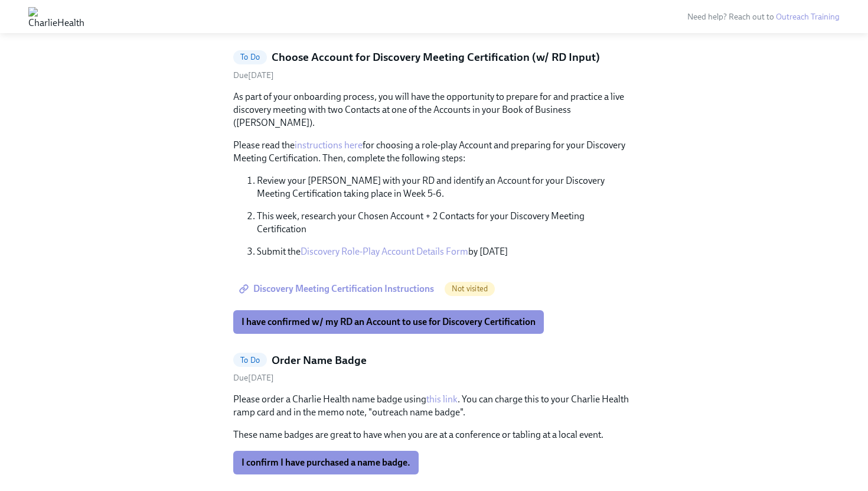  I want to click on a: Discovery Meeting Certification Instructions, so click(338, 289).